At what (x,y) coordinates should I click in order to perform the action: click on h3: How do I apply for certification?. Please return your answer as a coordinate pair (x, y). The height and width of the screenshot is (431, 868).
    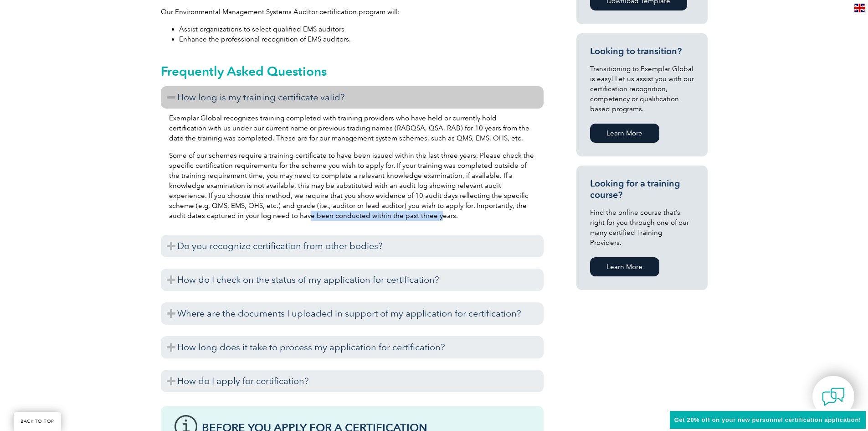
    Looking at the image, I should click on (352, 381).